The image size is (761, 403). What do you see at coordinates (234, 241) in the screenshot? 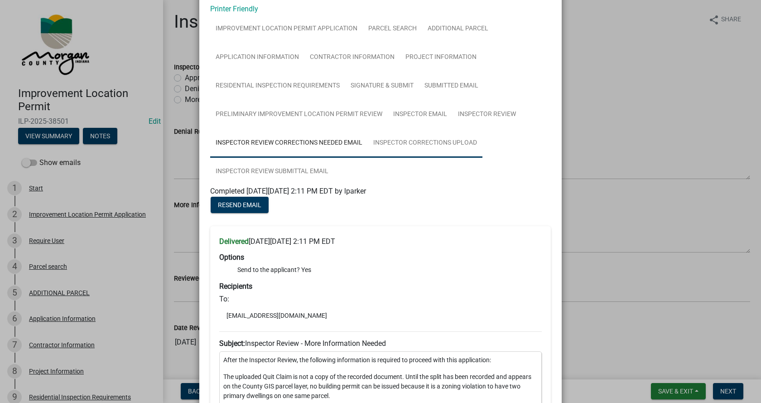
I see `strong: Delivered` at bounding box center [234, 241].